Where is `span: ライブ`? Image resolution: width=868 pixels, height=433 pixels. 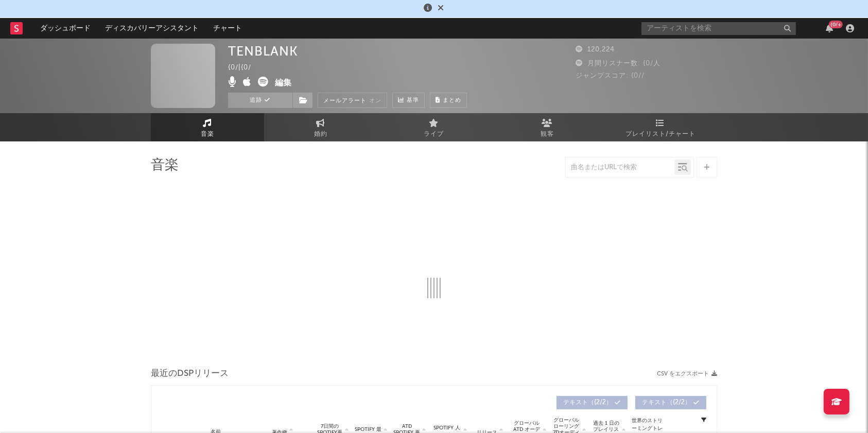
span: ライブ is located at coordinates (434, 134).